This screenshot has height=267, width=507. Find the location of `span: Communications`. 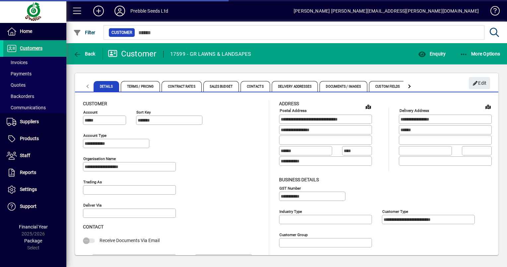

span: Communications is located at coordinates (26, 108).